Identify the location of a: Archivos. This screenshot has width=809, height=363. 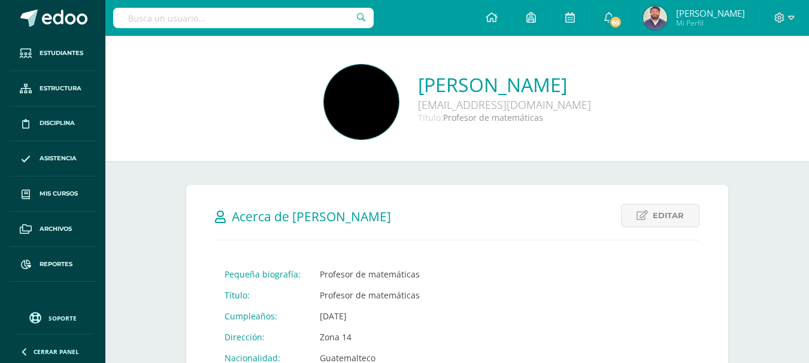
(53, 229).